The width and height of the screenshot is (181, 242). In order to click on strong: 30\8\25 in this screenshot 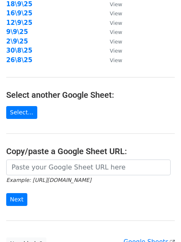, I will do `click(19, 51)`.